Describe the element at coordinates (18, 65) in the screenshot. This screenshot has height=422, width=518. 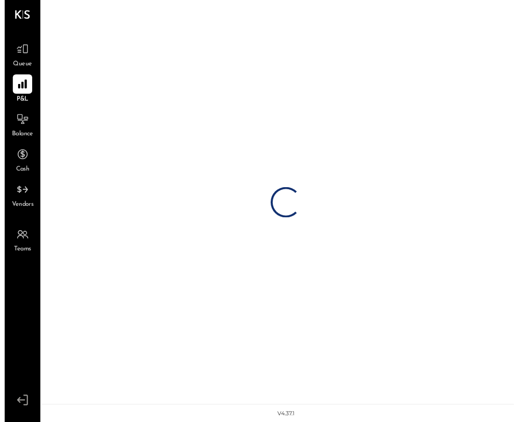
I see `span: Queue` at that location.